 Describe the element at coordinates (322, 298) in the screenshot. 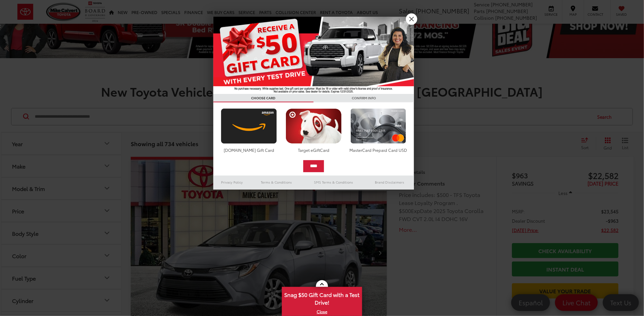

I see `span: Snag $50 Gift Card with a Test Drive!` at that location.